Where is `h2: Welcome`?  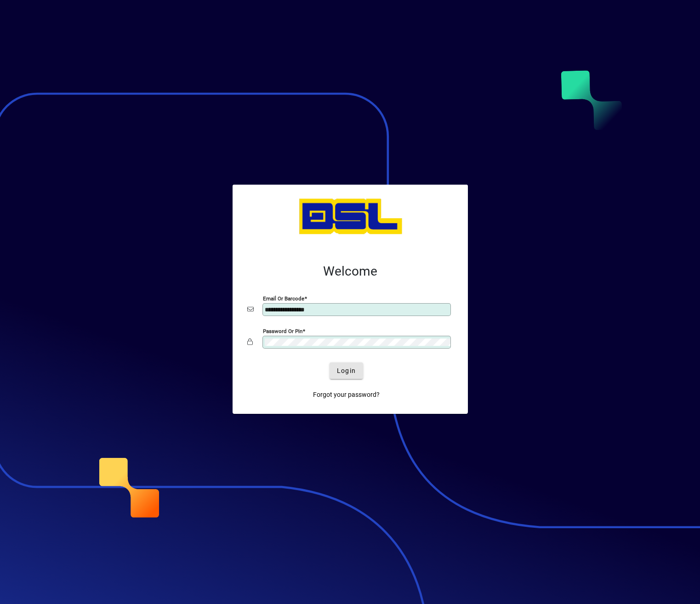
h2: Welcome is located at coordinates (350, 271).